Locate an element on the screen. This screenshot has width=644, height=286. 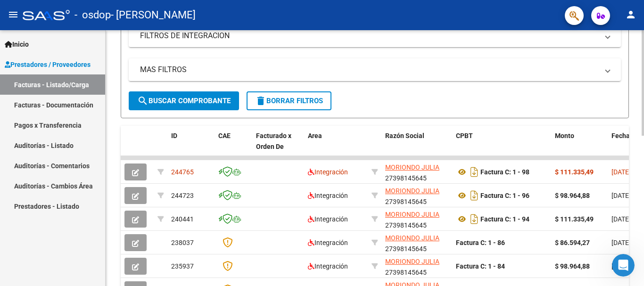
mat-icon: person is located at coordinates (630, 15).